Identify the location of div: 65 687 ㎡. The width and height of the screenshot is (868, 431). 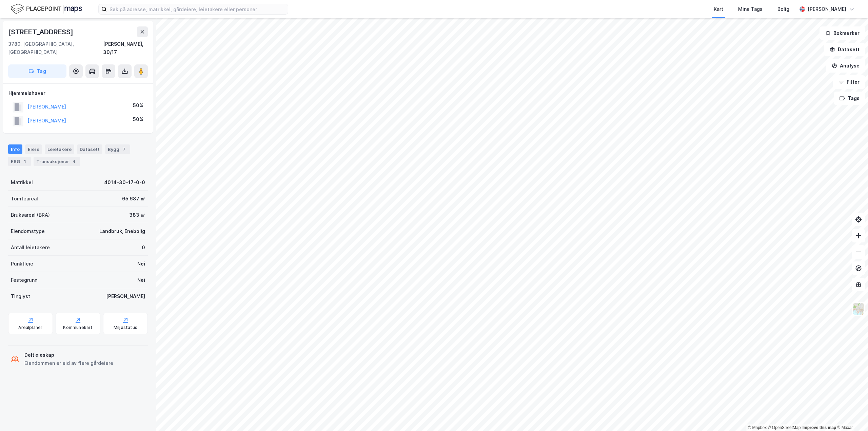
(134, 199).